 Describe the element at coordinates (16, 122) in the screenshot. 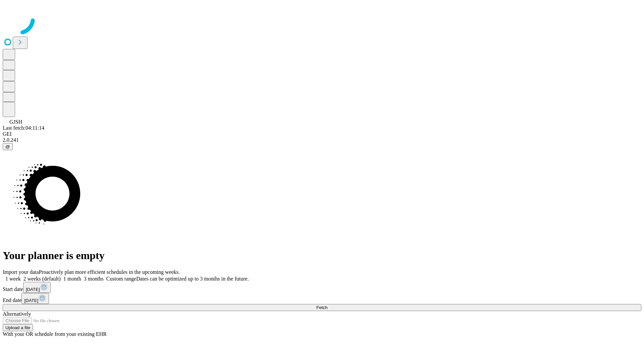

I see `span: GJSH` at that location.